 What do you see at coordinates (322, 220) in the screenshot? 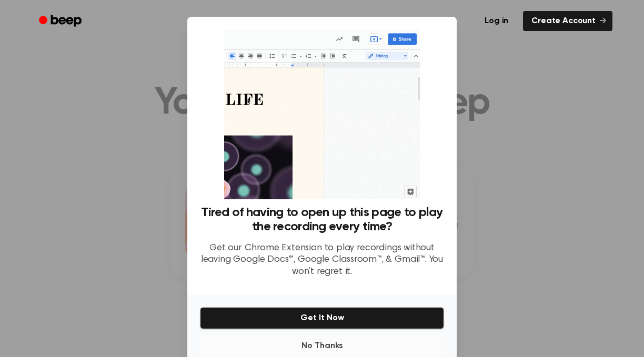
I see `h3: Tired of having to open up this page to play the recording every time?` at bounding box center [322, 220].